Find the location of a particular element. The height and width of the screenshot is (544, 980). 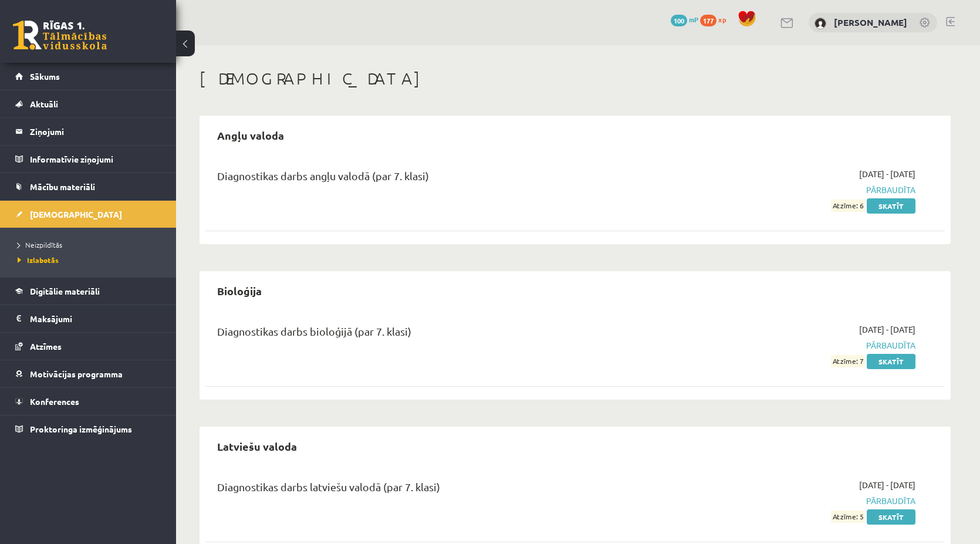

a: Atzīmes is located at coordinates (88, 347).